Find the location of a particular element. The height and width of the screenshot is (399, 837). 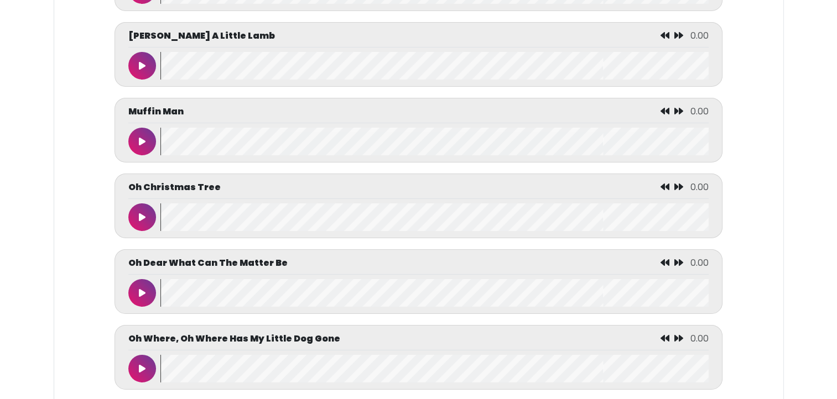

p: Muffin Man is located at coordinates (156, 112).